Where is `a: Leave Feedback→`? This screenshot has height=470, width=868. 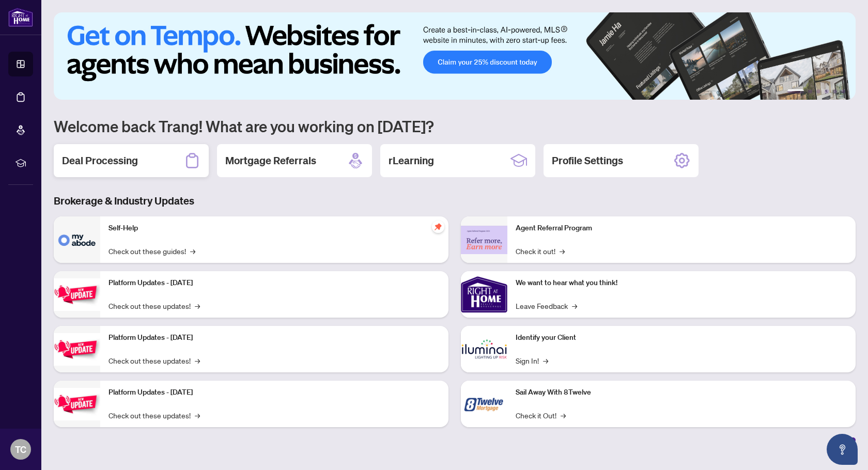
a: Leave Feedback→ is located at coordinates (546, 306).